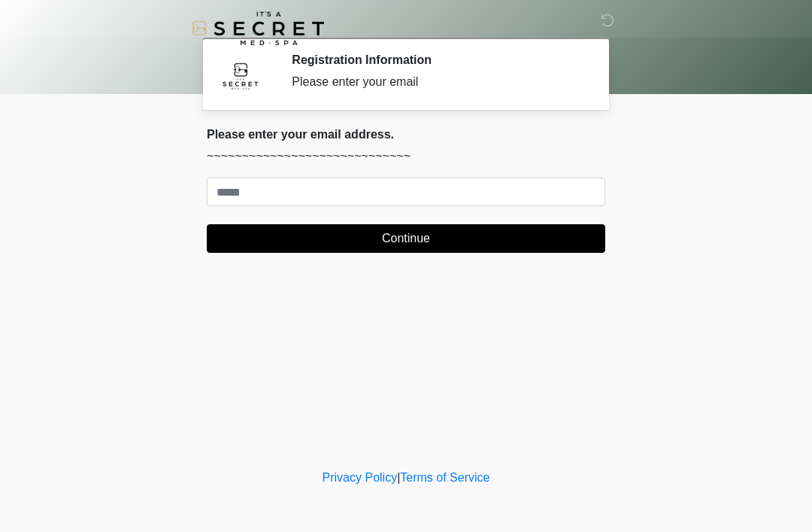  Describe the element at coordinates (406, 238) in the screenshot. I see `button: Continue` at that location.